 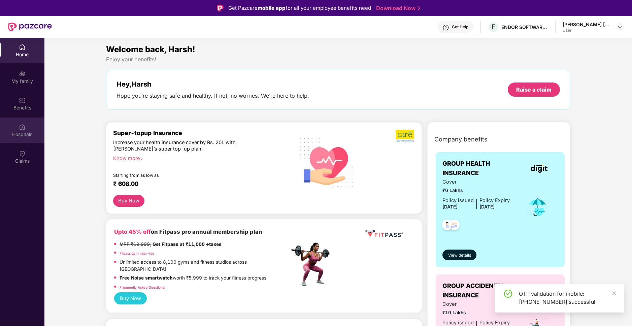 What do you see at coordinates (220, 8) in the screenshot?
I see `img: Logo` at bounding box center [220, 8].